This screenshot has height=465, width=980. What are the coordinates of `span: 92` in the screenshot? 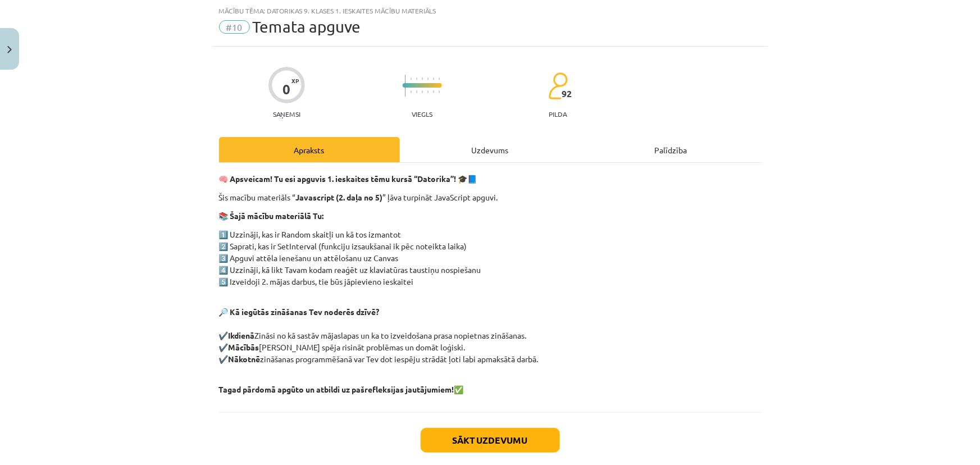 It's located at (568, 94).